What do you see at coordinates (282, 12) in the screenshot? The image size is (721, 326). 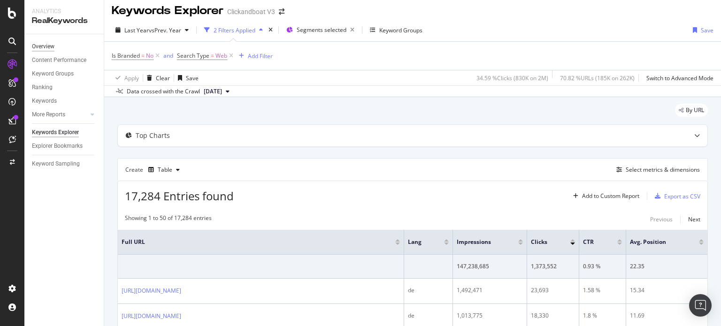 I see `div: arrow-right-arrow-left` at bounding box center [282, 12].